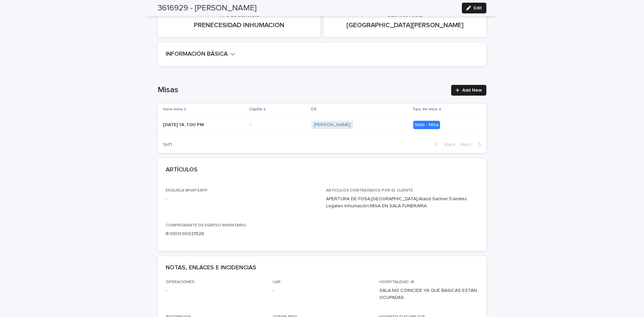  Describe the element at coordinates (369, 190) in the screenshot. I see `span: ARTICULOS CONTRATADOS POR EL CLIENTE` at that location.